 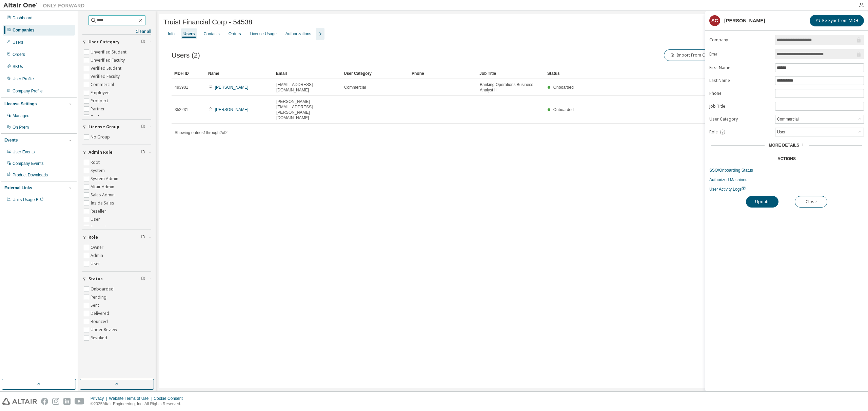 What do you see at coordinates (740, 93) in the screenshot?
I see `label: Phone` at bounding box center [740, 93].